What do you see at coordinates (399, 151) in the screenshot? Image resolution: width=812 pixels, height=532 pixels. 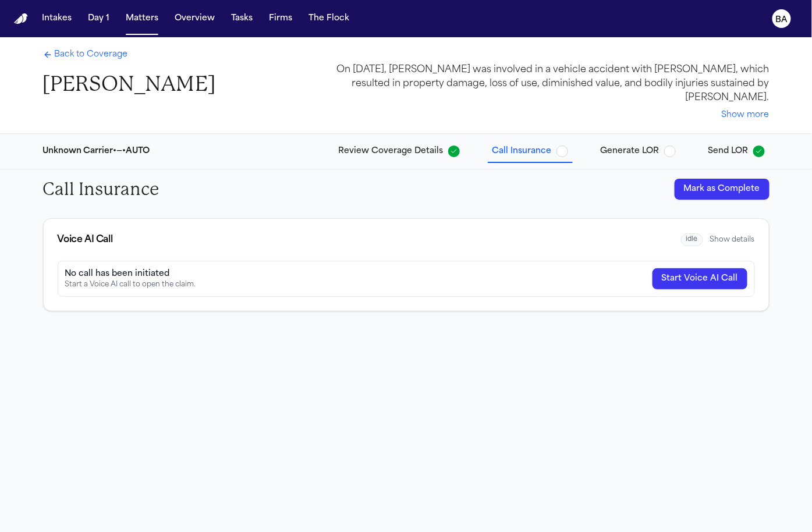 I see `button: Review Coverage Details` at bounding box center [399, 151].